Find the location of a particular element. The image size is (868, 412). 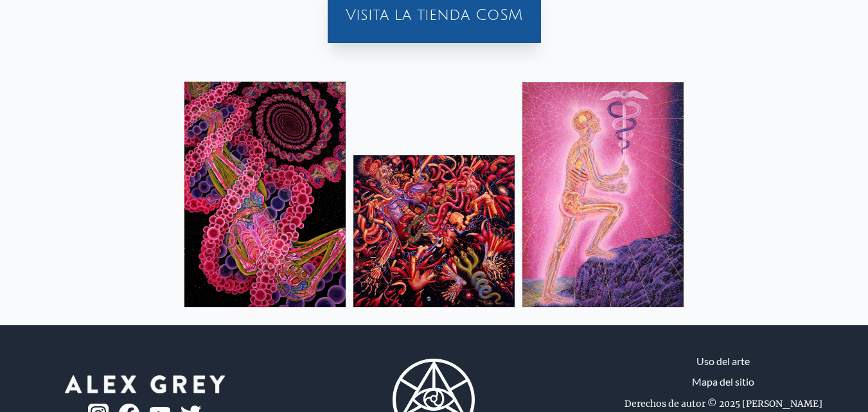

font: Mapa del sitio is located at coordinates (722, 381).